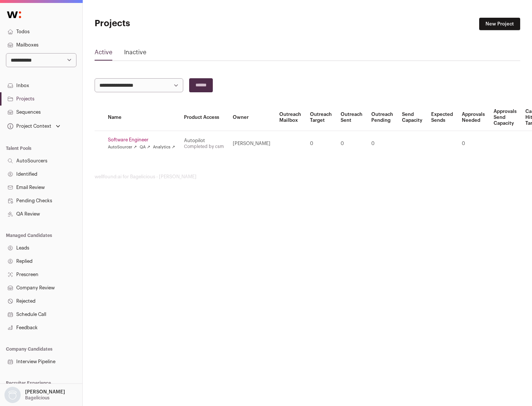 The width and height of the screenshot is (532, 406). Describe the element at coordinates (500, 24) in the screenshot. I see `a: New Project` at that location.